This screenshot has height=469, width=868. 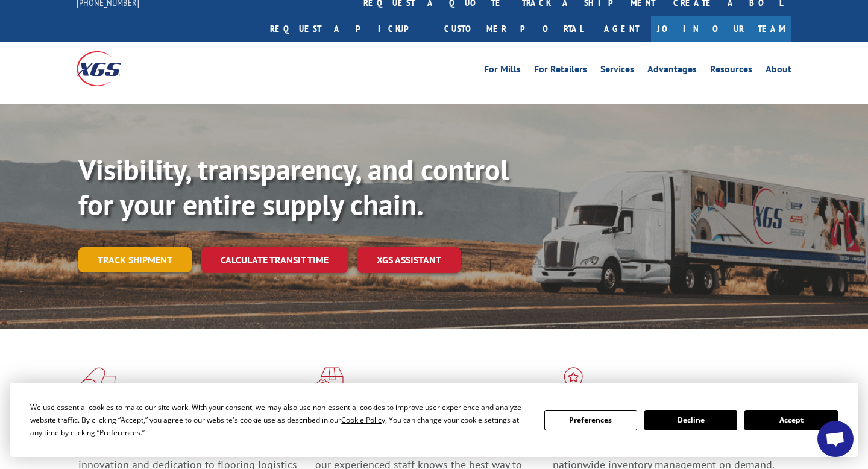 I want to click on b: Visibility, transparency, and control for your entire supply chain., so click(x=294, y=187).